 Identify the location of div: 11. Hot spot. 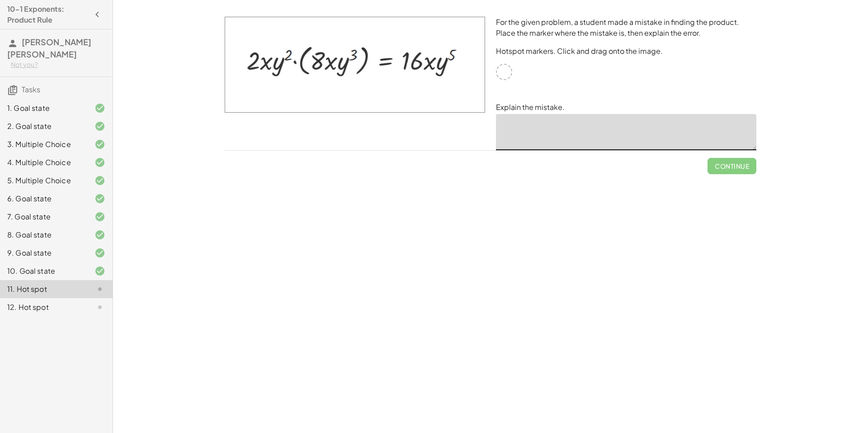
(44, 289).